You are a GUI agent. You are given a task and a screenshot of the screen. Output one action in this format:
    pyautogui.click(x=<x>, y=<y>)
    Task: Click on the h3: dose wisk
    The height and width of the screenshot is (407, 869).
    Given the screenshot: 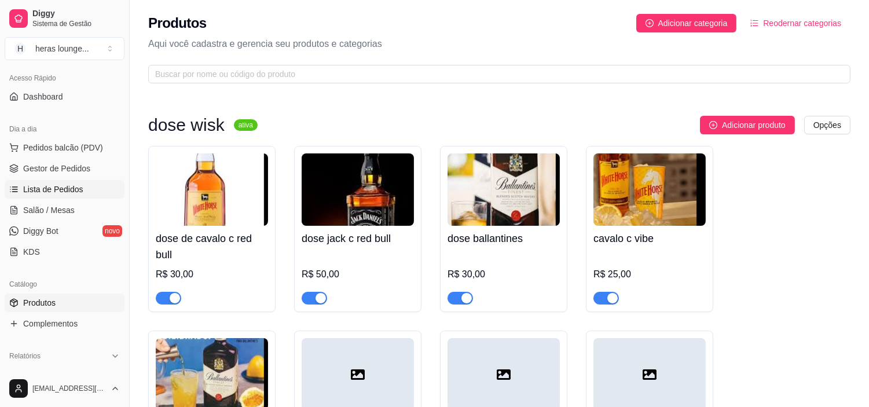 What is the action you would take?
    pyautogui.click(x=186, y=125)
    